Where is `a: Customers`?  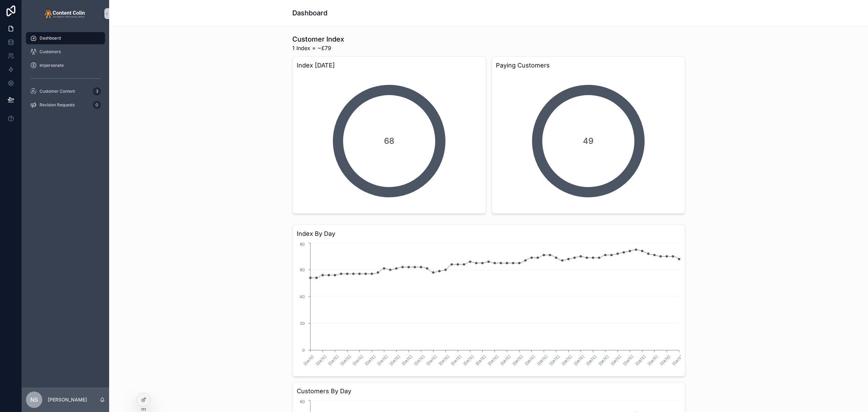 a: Customers is located at coordinates (66, 52).